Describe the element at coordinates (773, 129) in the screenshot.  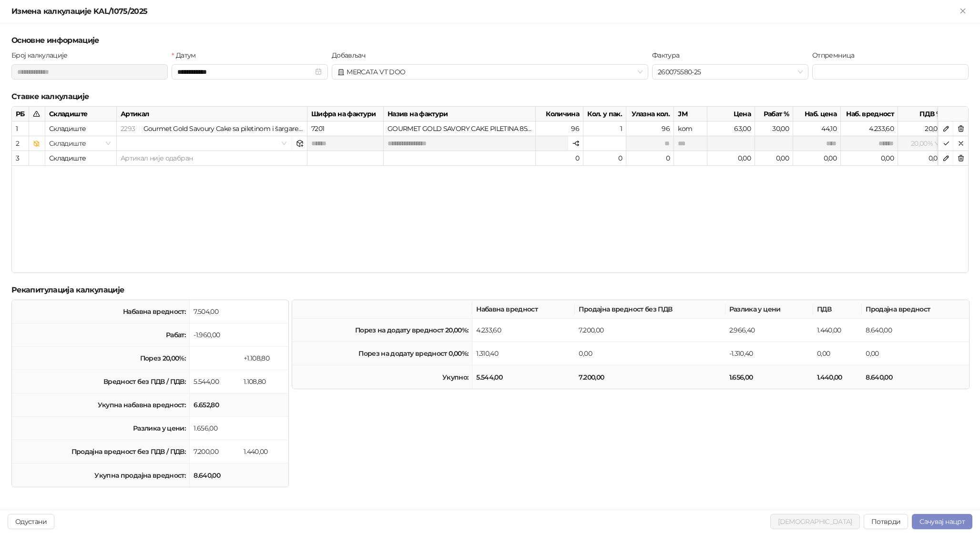
I see `div: 30,00` at that location.